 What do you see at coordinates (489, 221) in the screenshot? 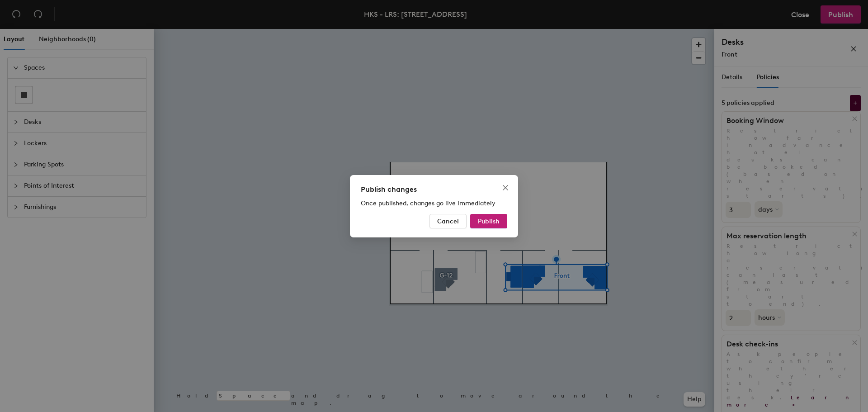
I see `button: Publish` at bounding box center [489, 221].